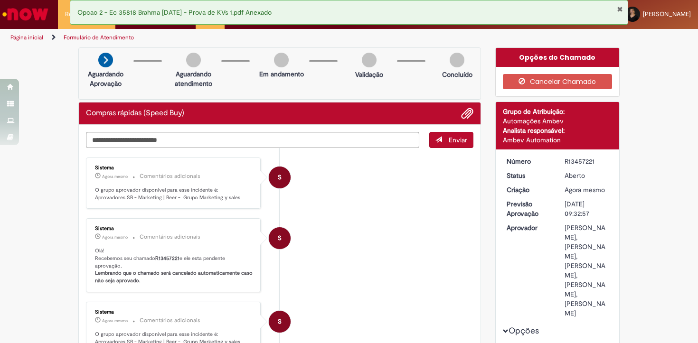  I want to click on time: 28/08/2025 11:32:57, so click(584, 190).